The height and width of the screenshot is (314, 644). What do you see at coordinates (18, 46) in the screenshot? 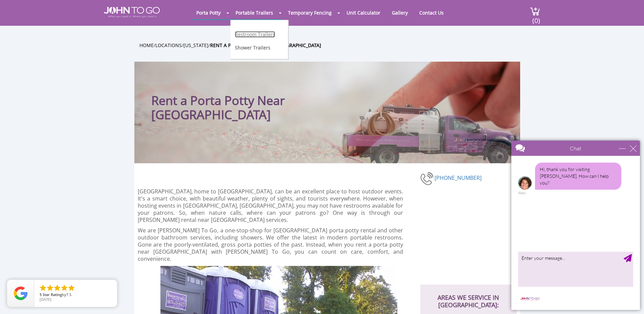
I see `img: Abby avatar image.` at bounding box center [18, 46].